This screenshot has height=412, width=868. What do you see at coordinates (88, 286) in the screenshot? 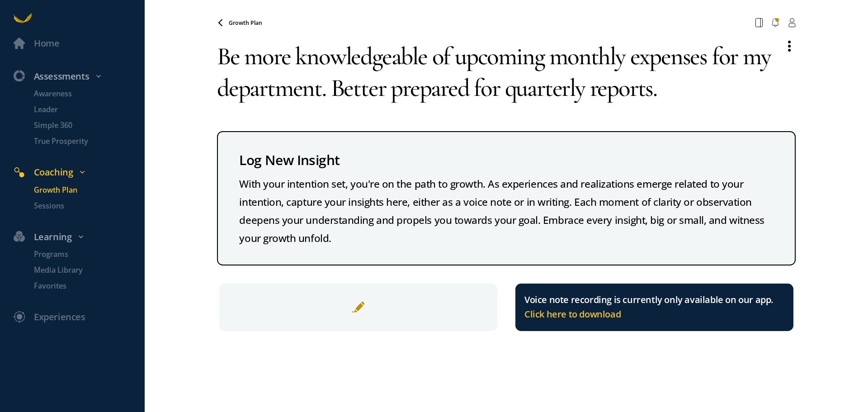
I see `p: Favorites` at bounding box center [88, 286].